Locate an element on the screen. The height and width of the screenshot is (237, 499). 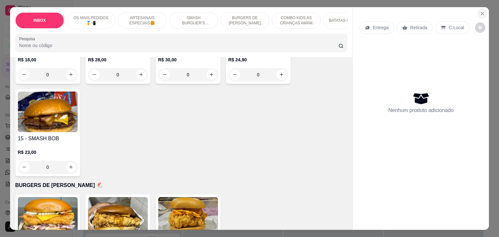
p: BATATAS FRITAS 🍟 is located at coordinates (347, 20).